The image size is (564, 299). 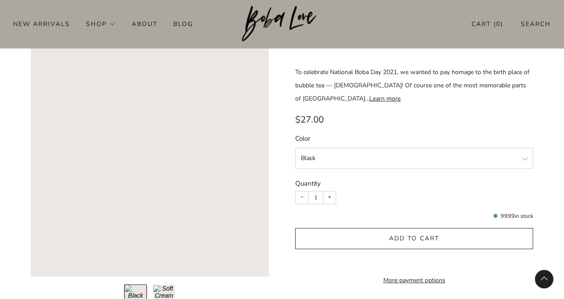 What do you see at coordinates (309, 119) in the screenshot?
I see `span: $27.00` at bounding box center [309, 119].